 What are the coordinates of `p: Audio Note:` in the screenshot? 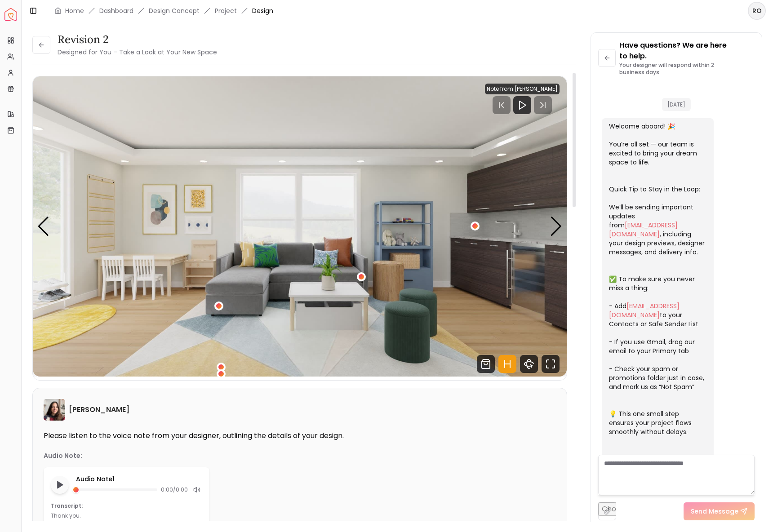 It's located at (63, 455).